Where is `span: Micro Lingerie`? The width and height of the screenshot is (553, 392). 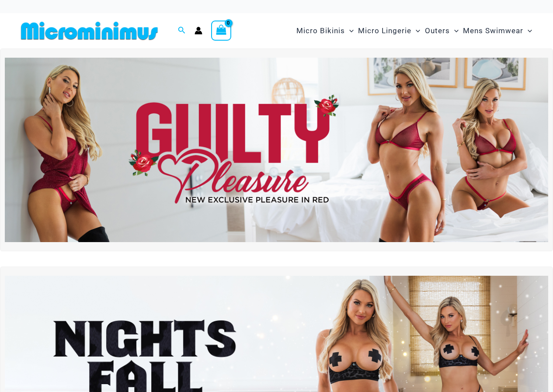
span: Micro Lingerie is located at coordinates (385, 31).